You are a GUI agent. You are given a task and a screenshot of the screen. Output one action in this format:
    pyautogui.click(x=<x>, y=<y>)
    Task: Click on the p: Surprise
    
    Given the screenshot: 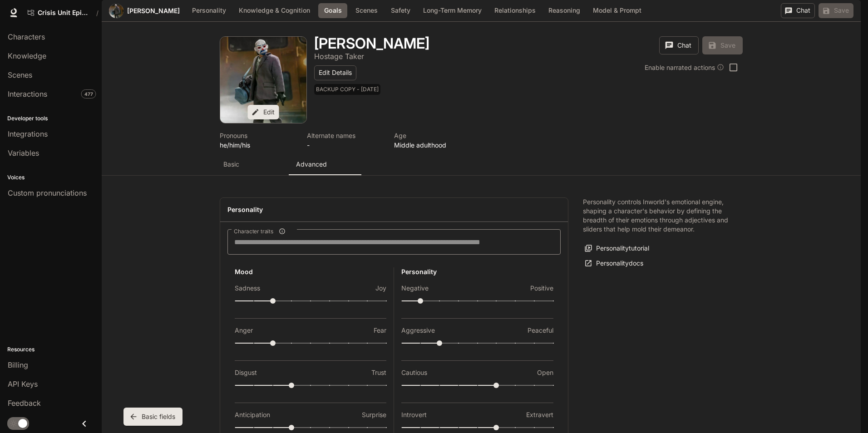 What is the action you would take?
    pyautogui.click(x=374, y=415)
    